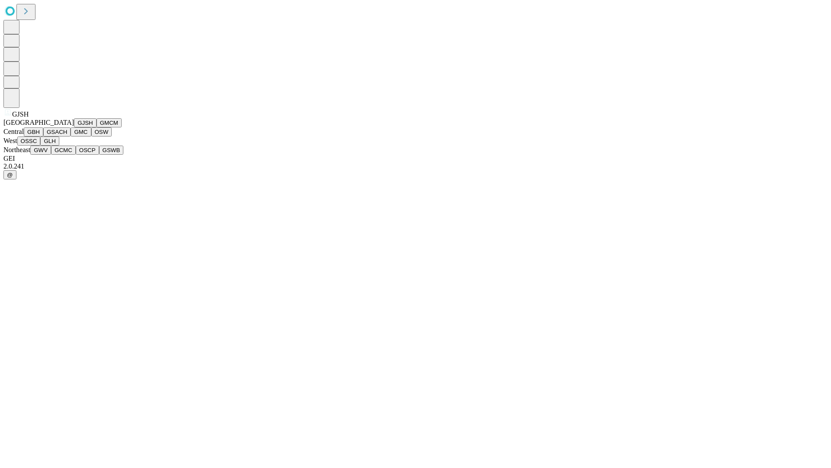  What do you see at coordinates (20, 114) in the screenshot?
I see `span: GJSH` at bounding box center [20, 114].